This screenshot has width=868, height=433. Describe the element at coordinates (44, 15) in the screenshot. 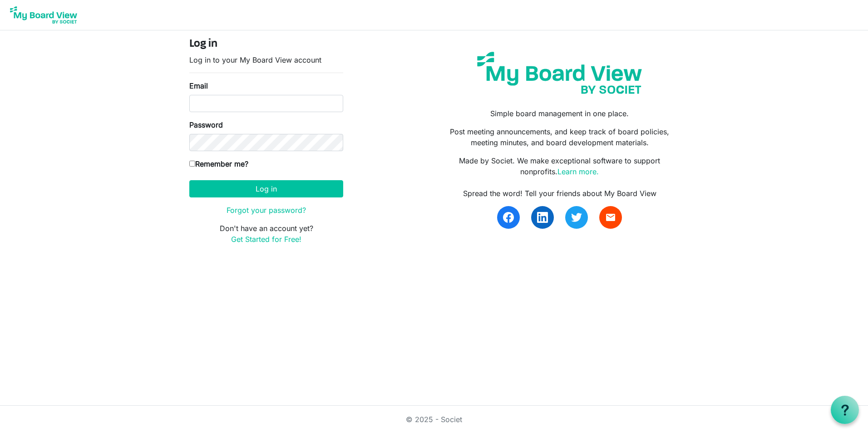

I see `img: My Board View Logo` at that location.